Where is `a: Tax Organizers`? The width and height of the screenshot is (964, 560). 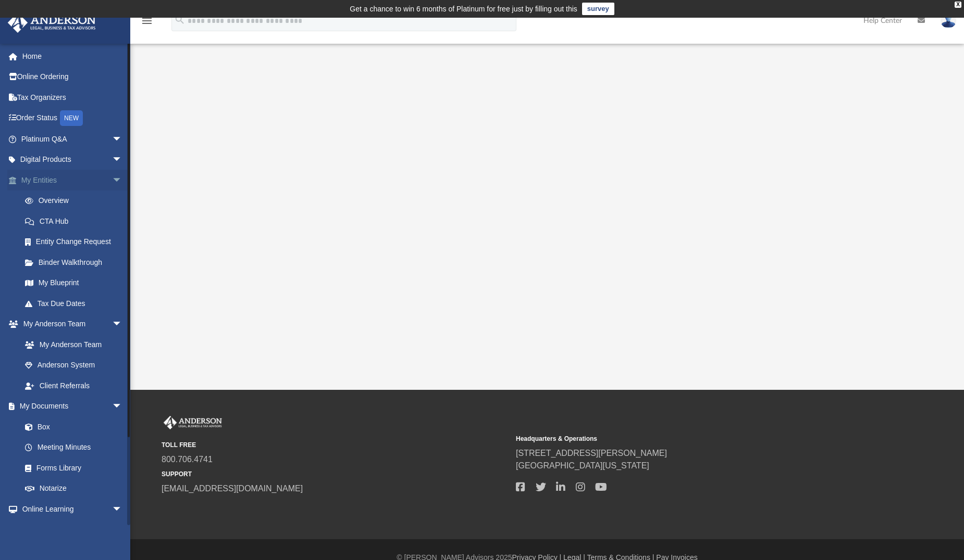 a: Tax Organizers is located at coordinates (72, 97).